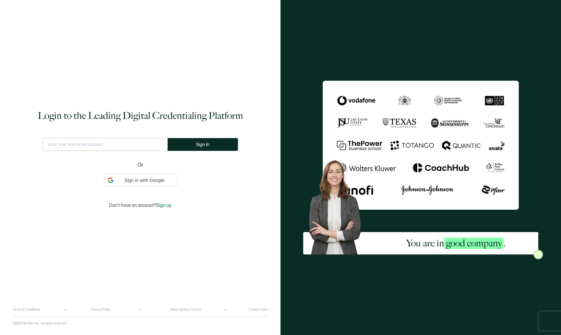 This screenshot has width=561, height=335. What do you see at coordinates (203, 145) in the screenshot?
I see `span: Sign In` at bounding box center [203, 145].